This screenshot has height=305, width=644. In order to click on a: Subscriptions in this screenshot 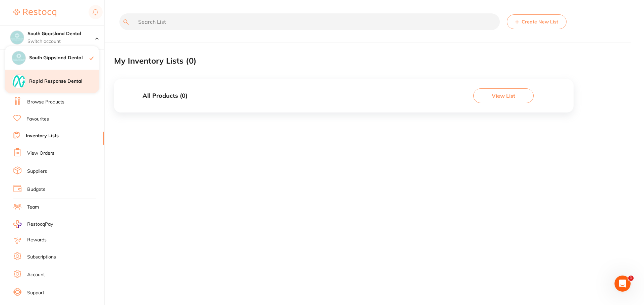, I will do `click(41, 257)`.